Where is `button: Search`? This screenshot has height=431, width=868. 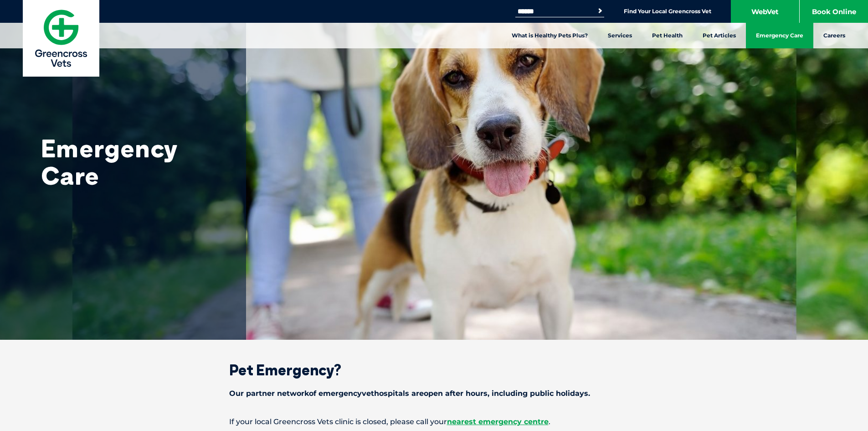 button: Search is located at coordinates (600, 11).